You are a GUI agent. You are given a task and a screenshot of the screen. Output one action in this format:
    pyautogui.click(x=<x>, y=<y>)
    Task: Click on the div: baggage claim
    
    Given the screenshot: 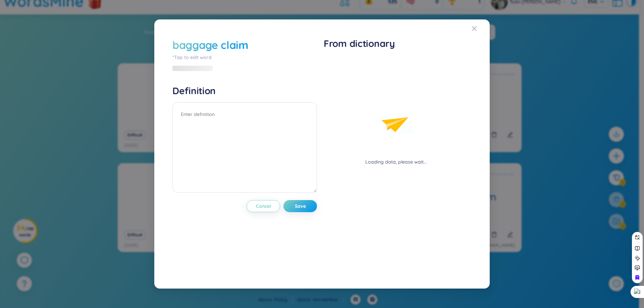 What is the action you would take?
    pyautogui.click(x=210, y=45)
    